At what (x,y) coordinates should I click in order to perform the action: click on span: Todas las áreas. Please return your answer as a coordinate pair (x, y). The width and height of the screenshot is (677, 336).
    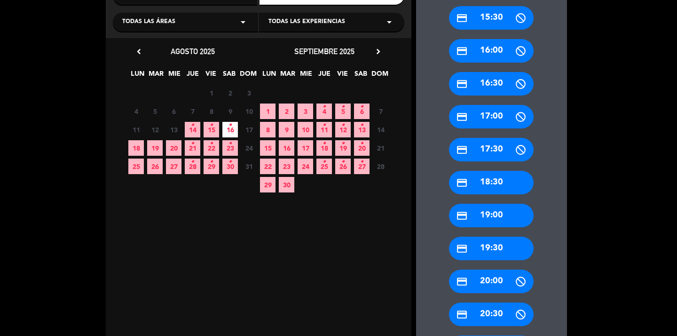
    Looking at the image, I should click on (148, 22).